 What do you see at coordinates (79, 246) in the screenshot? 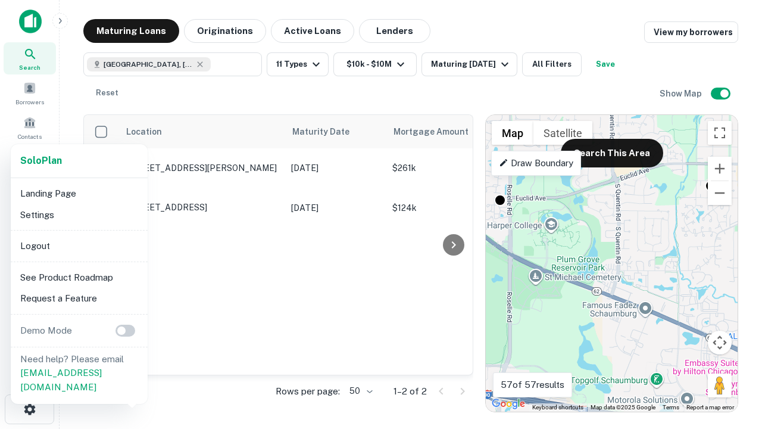
I see `li: Logout` at bounding box center [79, 246].